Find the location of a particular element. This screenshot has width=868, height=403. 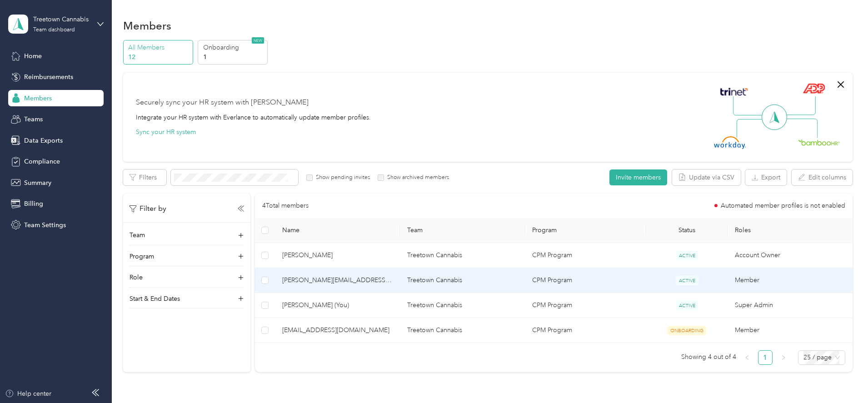

span: 25 / page is located at coordinates (822, 358).